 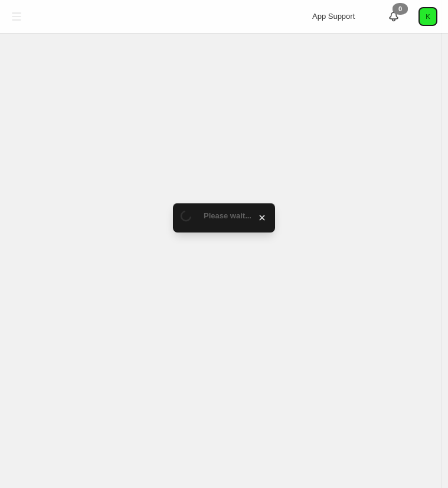 I want to click on span: App Support, so click(x=334, y=16).